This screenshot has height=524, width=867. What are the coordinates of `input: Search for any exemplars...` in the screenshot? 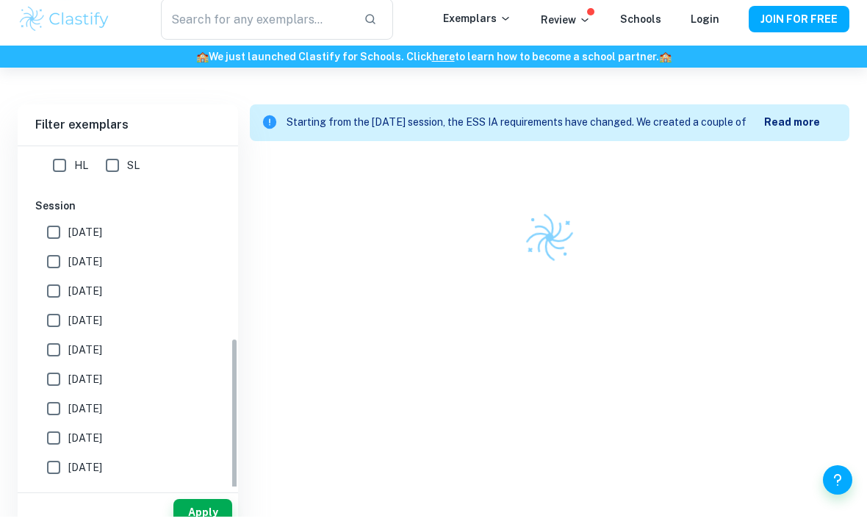 It's located at (256, 26).